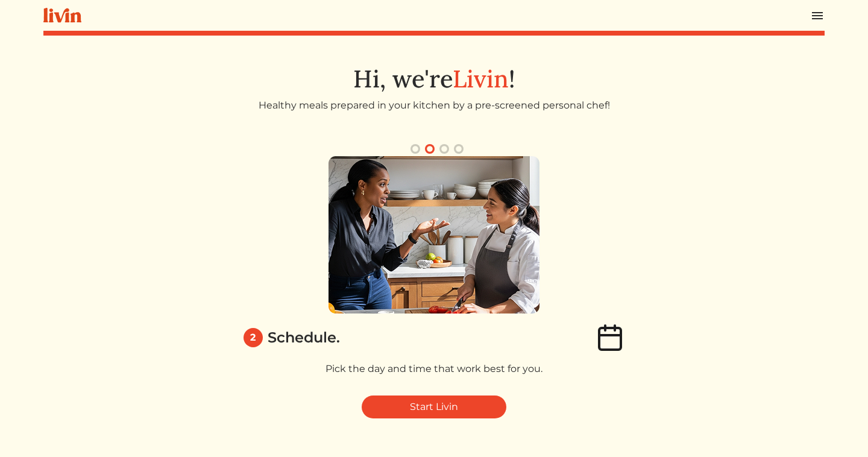 The image size is (868, 457). Describe the element at coordinates (480, 78) in the screenshot. I see `span: Livin` at that location.